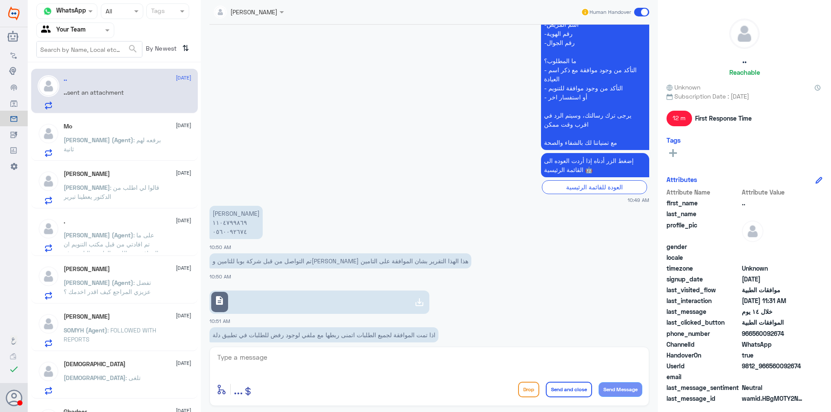 The width and height of the screenshot is (831, 412). Describe the element at coordinates (133, 378) in the screenshot. I see `span: : تلغى` at that location.